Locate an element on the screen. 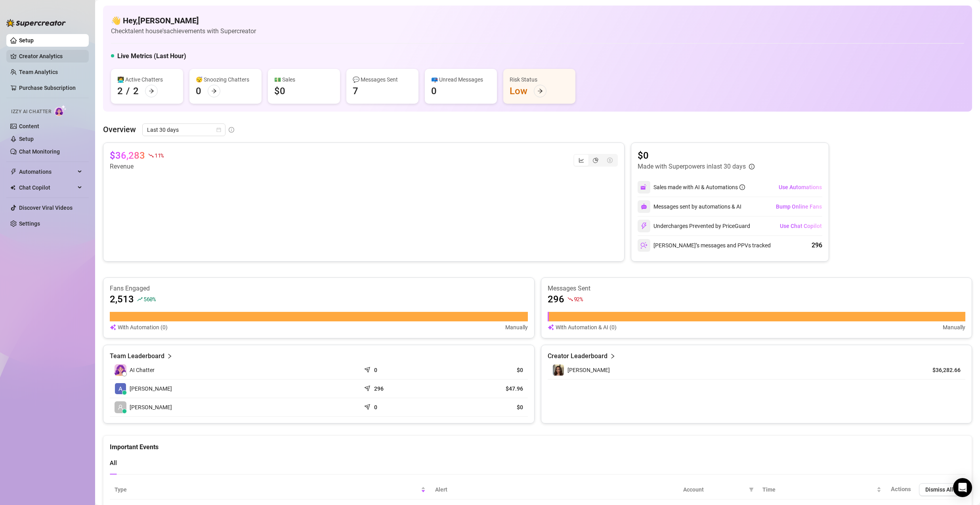 Image resolution: width=980 pixels, height=505 pixels. article: $47.96 is located at coordinates (486, 389).